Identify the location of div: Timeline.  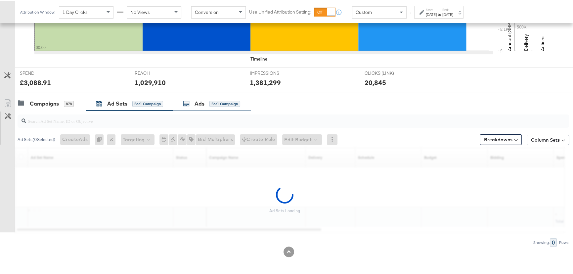
(259, 58).